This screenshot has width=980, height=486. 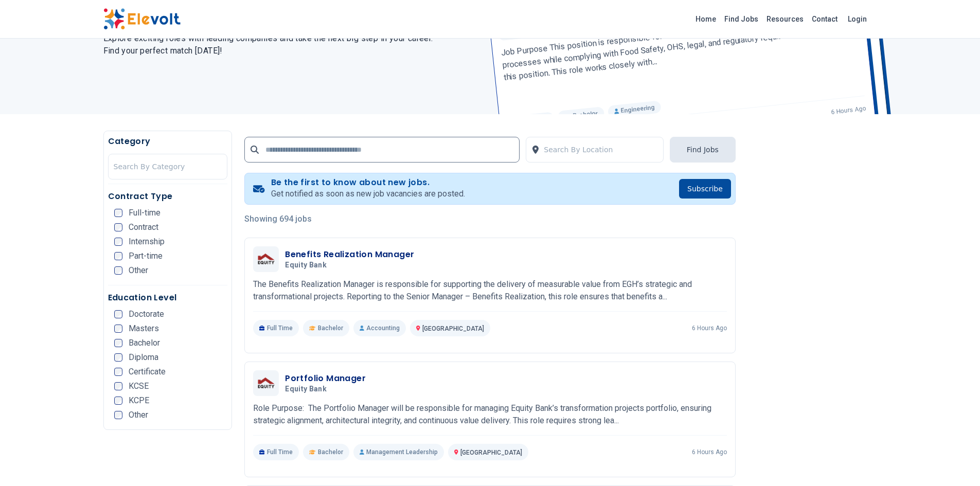 What do you see at coordinates (168, 298) in the screenshot?
I see `h5: Education Level` at bounding box center [168, 298].